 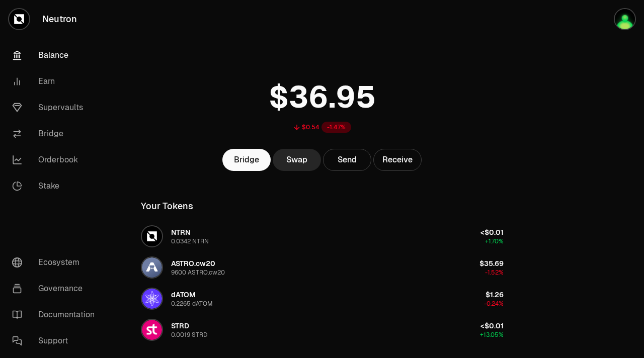 I want to click on span: +13.05%, so click(x=492, y=335).